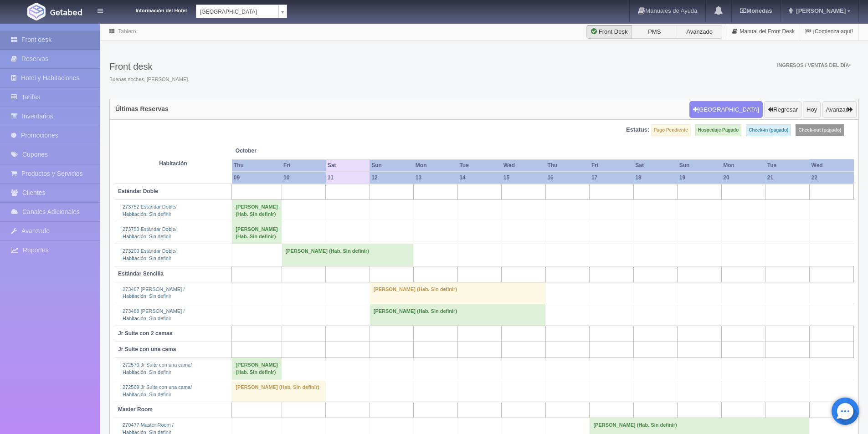  I want to click on label: PMS, so click(655, 32).